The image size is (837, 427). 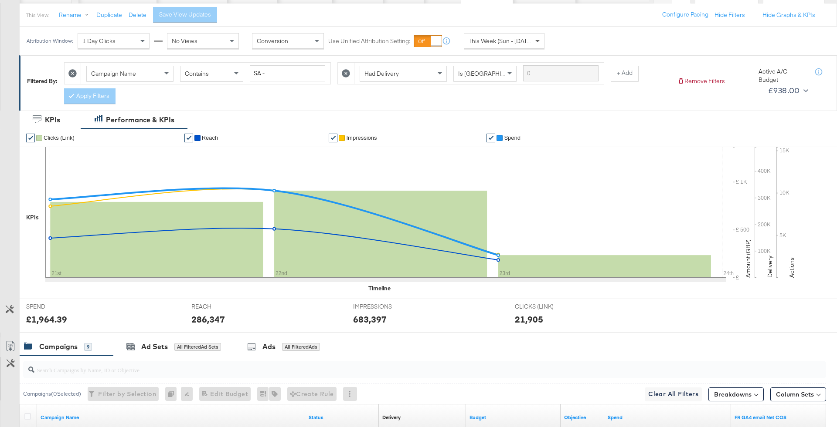 What do you see at coordinates (782, 75) in the screenshot?
I see `div: Active A/C Budget` at bounding box center [782, 75].